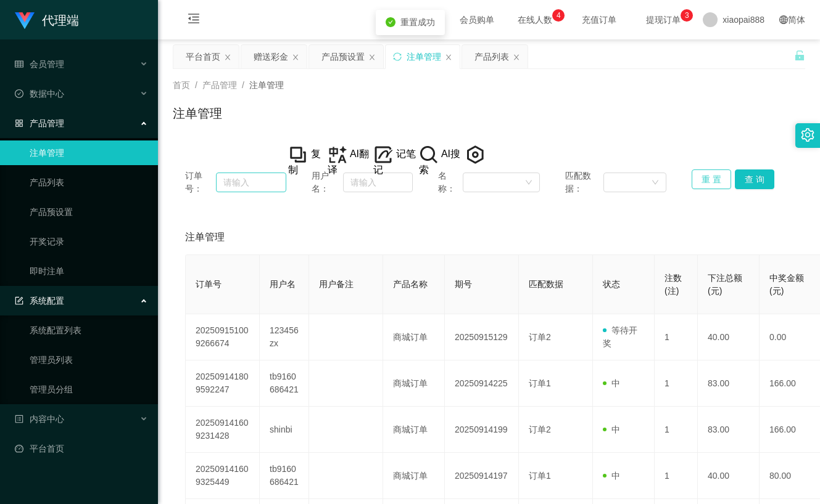 This screenshot has height=504, width=820. What do you see at coordinates (584, 182) in the screenshot?
I see `span: 匹配数据：` at bounding box center [584, 182].